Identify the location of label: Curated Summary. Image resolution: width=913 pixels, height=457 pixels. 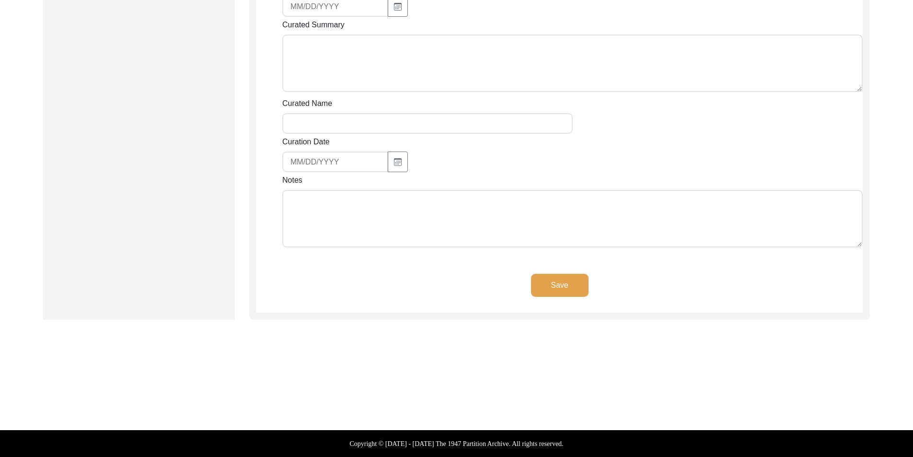
(313, 25).